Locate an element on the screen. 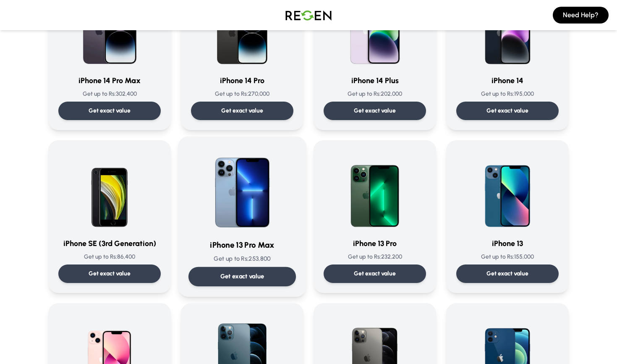 The image size is (617, 364). p: Get up to Rs: 202,000 is located at coordinates (375, 94).